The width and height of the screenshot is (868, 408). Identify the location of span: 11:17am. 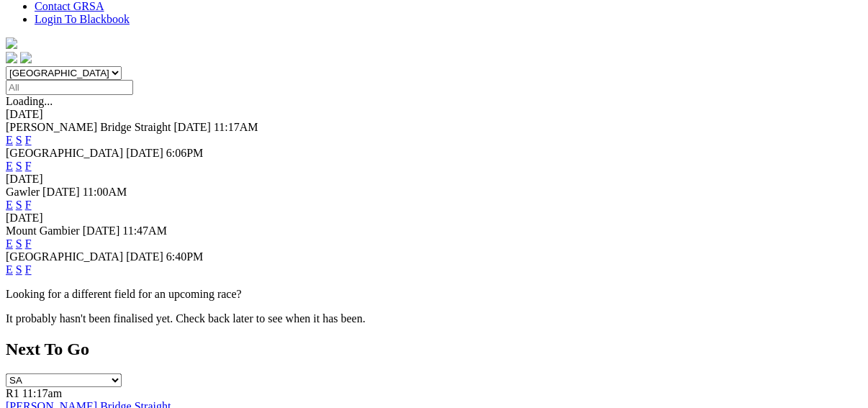
(42, 393).